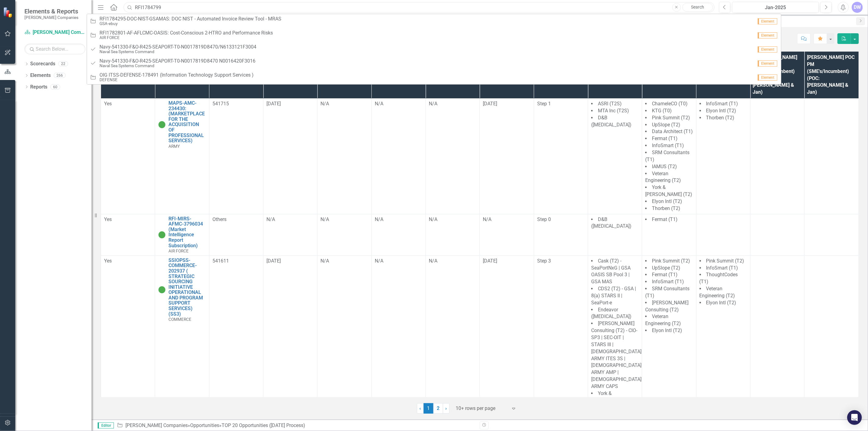 The image size is (868, 431). What do you see at coordinates (51, 11) in the screenshot?
I see `span: Elements & Reports` at bounding box center [51, 11].